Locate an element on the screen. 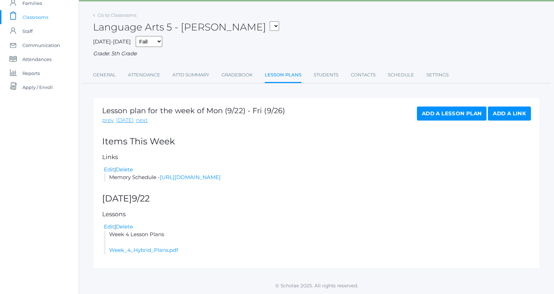  a: Students is located at coordinates (326, 75).